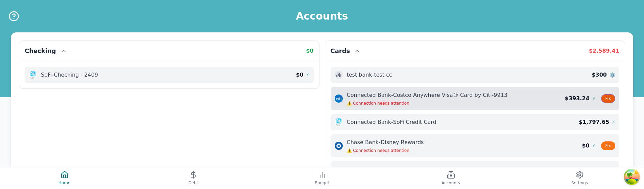 The height and width of the screenshot is (189, 644). I want to click on button: Help, so click(14, 16).